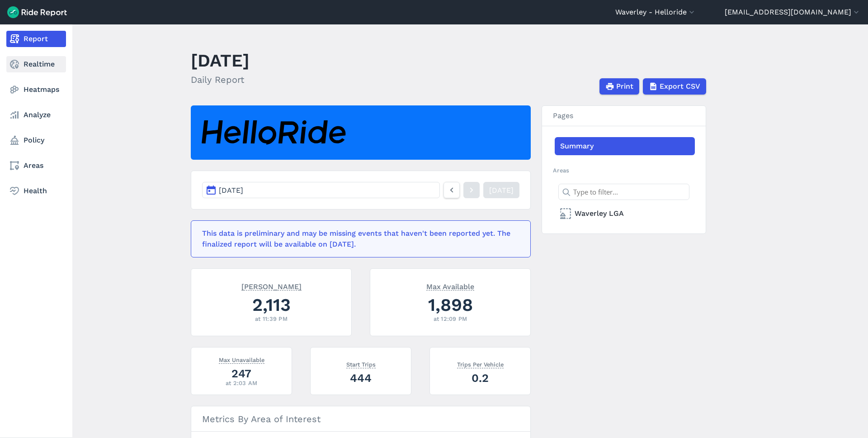 The image size is (868, 438). What do you see at coordinates (241, 374) in the screenshot?
I see `div: 247` at bounding box center [241, 374].